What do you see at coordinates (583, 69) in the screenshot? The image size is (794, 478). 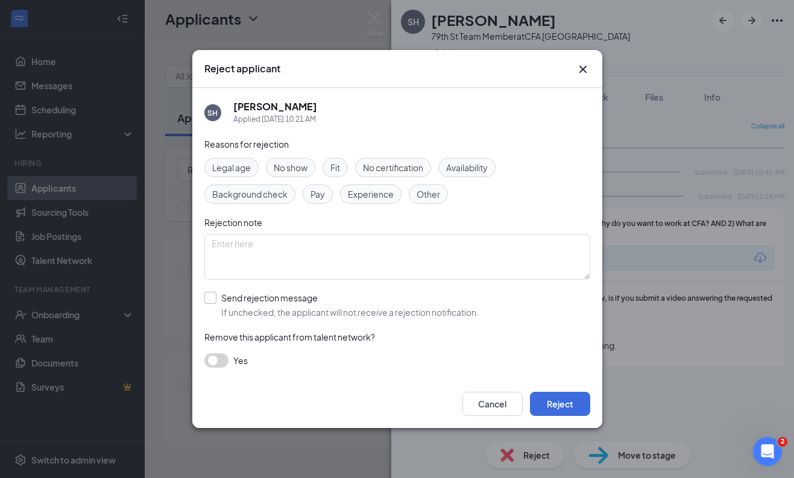 I see `button: Close` at bounding box center [583, 69].